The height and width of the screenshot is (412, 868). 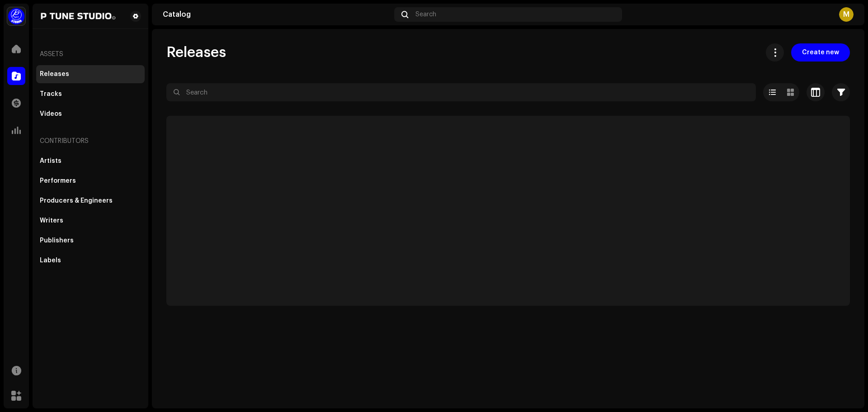 What do you see at coordinates (90, 94) in the screenshot?
I see `re-m-nav-item: Tracks` at bounding box center [90, 94].